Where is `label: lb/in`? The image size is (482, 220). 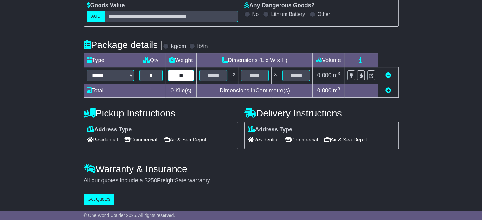
label: lb/in is located at coordinates (202, 47).